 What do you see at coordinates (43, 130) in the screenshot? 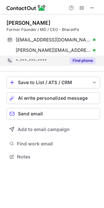
I see `span: Add to email campaign` at bounding box center [43, 130].